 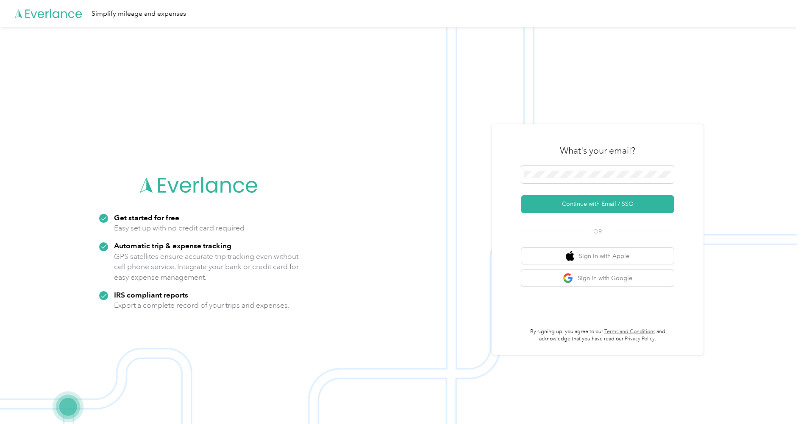 What do you see at coordinates (151, 294) in the screenshot?
I see `strong: IRS compliant reports` at bounding box center [151, 294].